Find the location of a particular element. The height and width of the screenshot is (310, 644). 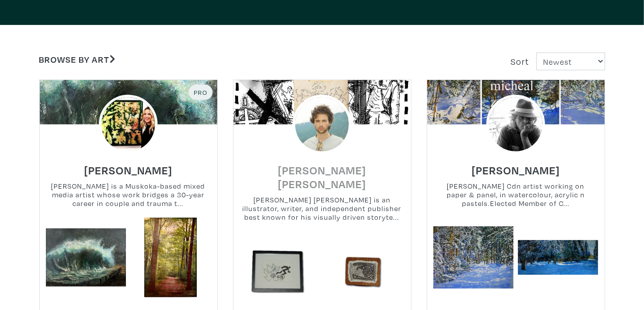

span: Pro is located at coordinates (201, 93).